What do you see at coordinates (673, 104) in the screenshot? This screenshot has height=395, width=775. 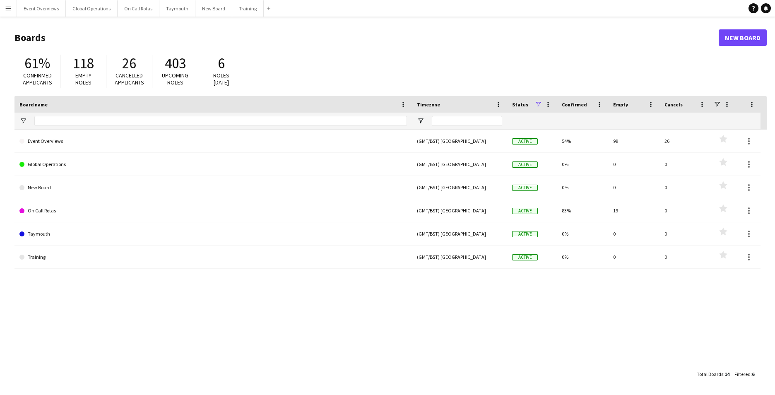 I see `span: Cancels` at bounding box center [673, 104].